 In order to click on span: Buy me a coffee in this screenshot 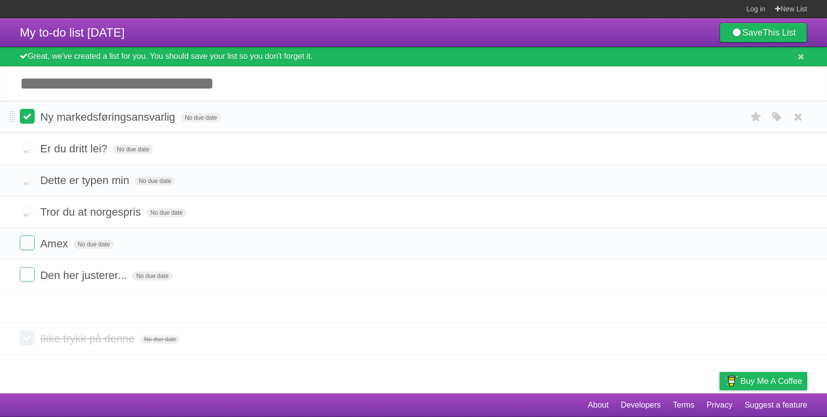, I will do `click(771, 381)`.